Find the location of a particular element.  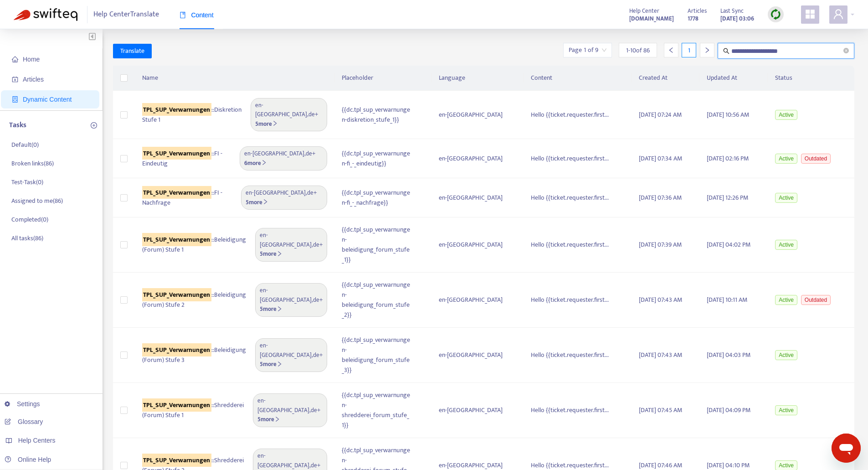

div: {{dc.tpl_sup_verwarnungen-fi_-_nachfrage}} is located at coordinates (376, 198).